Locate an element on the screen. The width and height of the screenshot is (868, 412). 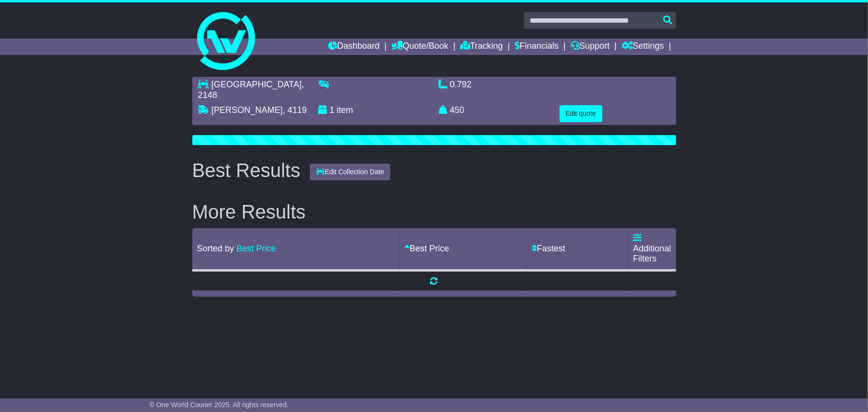
a: Settings is located at coordinates (643, 47).